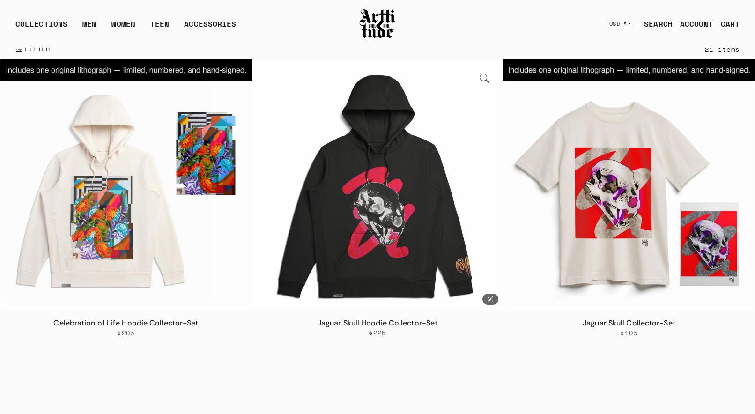 This screenshot has width=755, height=414. Describe the element at coordinates (377, 323) in the screenshot. I see `a: Jaguar Skull Hoodie Collector-Set` at that location.